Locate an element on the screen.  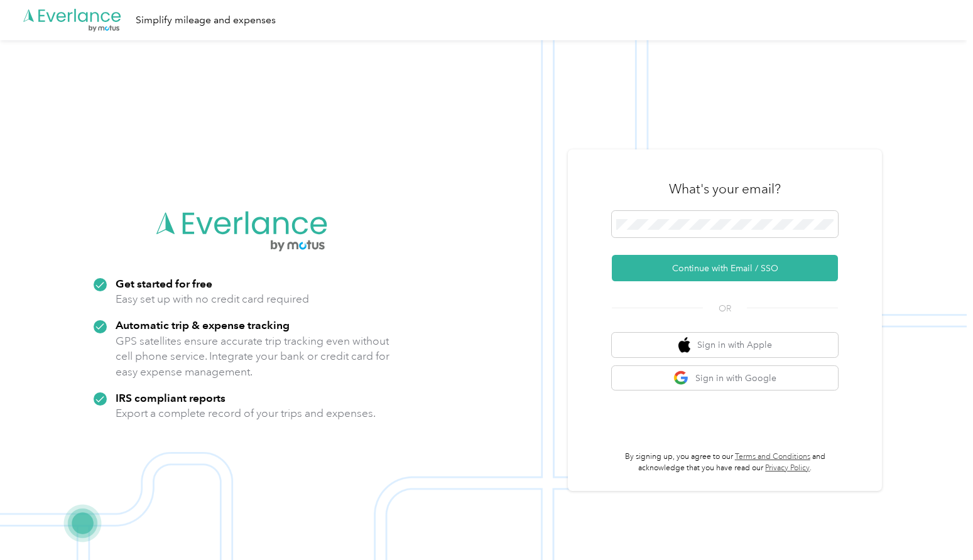
a: Privacy Policy is located at coordinates (786, 468).